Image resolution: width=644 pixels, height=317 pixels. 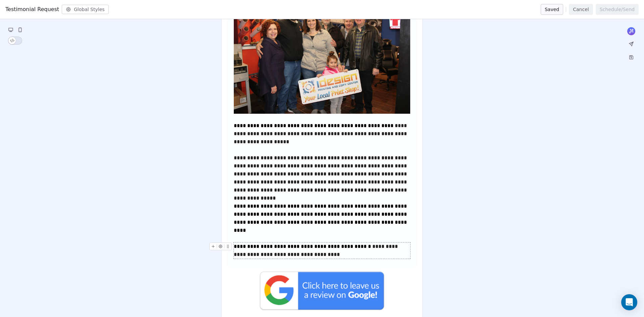 I want to click on button: Schedule/Send, so click(x=617, y=9).